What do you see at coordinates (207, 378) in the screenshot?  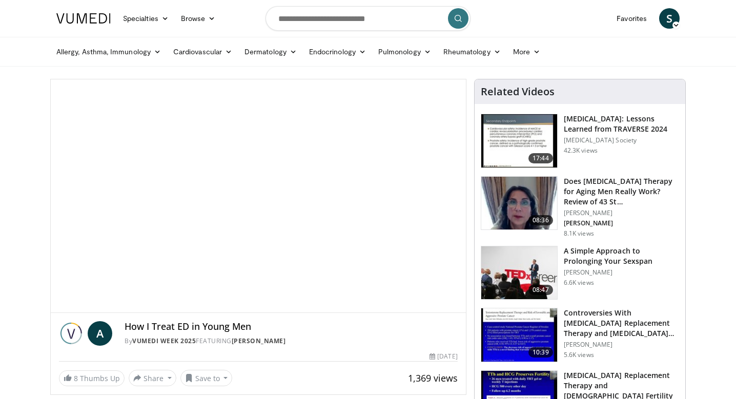 I see `button: Save to` at bounding box center [207, 378].